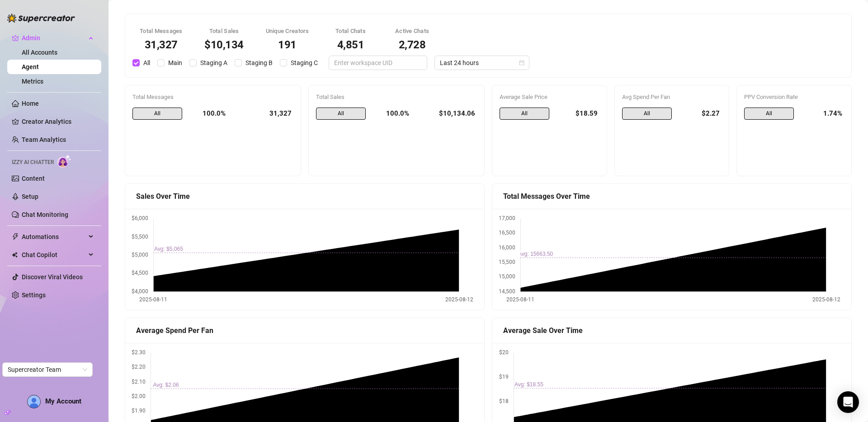 The image size is (868, 422). What do you see at coordinates (481, 63) in the screenshot?
I see `span: Last 24 hours` at bounding box center [481, 63].